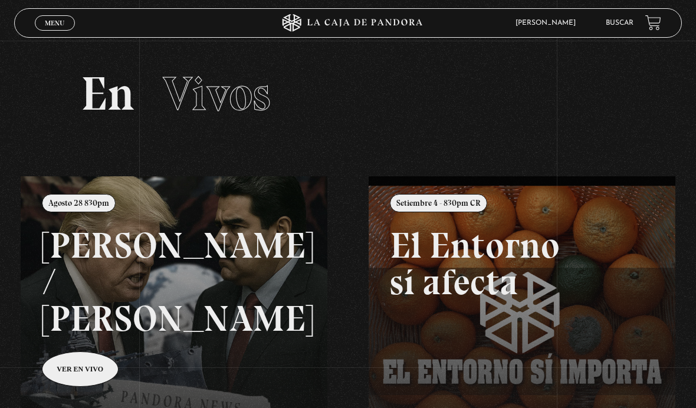 The height and width of the screenshot is (408, 696). Describe the element at coordinates (54, 23) in the screenshot. I see `span: Menu` at that location.